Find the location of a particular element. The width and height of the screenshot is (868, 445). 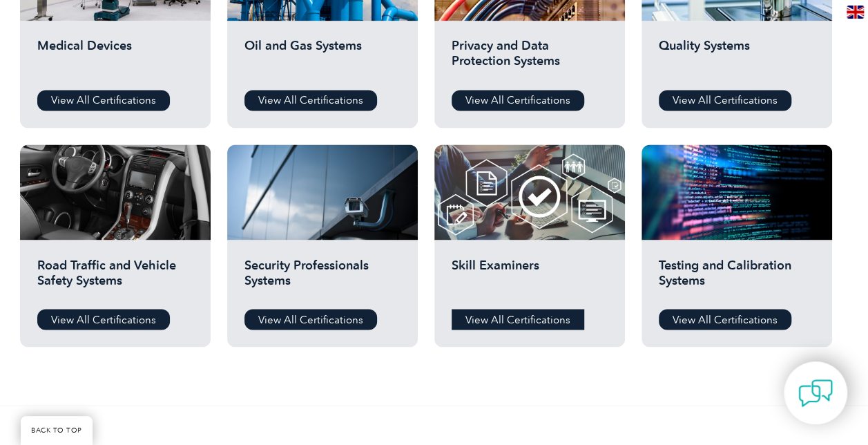

img: contact-chat.png is located at coordinates (816, 393).